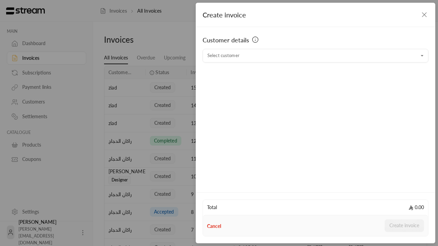  I want to click on button: Open, so click(422, 56).